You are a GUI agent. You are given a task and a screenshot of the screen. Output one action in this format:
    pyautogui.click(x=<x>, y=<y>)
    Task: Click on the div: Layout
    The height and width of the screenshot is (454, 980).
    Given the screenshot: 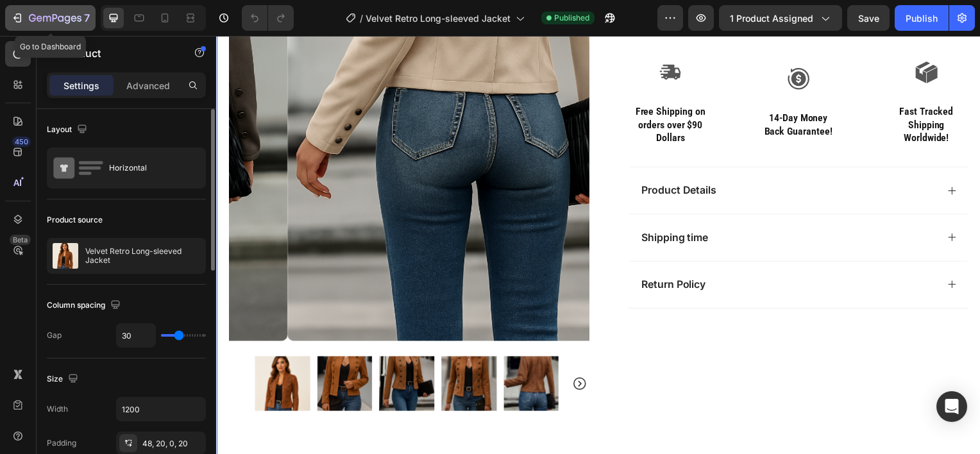 What is the action you would take?
    pyautogui.click(x=68, y=130)
    